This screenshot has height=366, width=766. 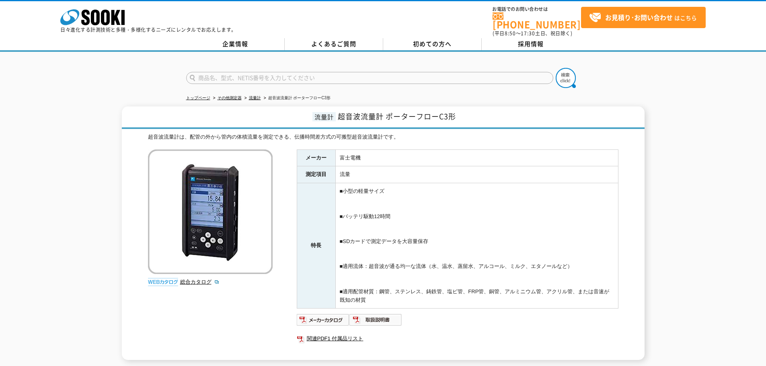 I want to click on p: 日々進化する計測技術と多種・多様化するニーズにレンタルでお応えします。, so click(x=148, y=30).